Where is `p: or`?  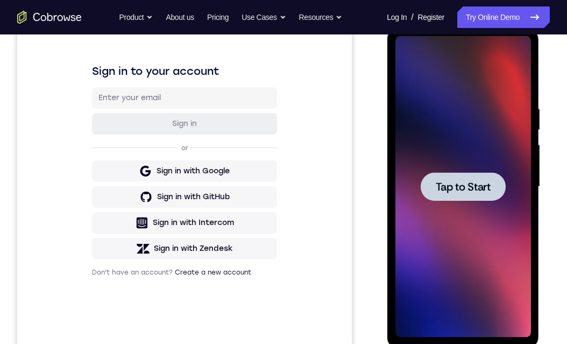
p: or is located at coordinates (167, 158).